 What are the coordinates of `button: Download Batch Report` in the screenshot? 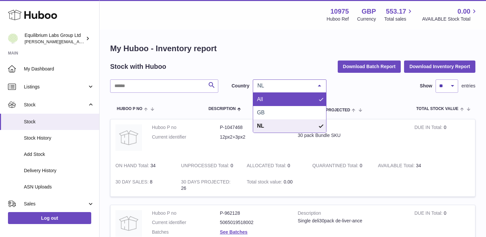 It's located at (369, 66).